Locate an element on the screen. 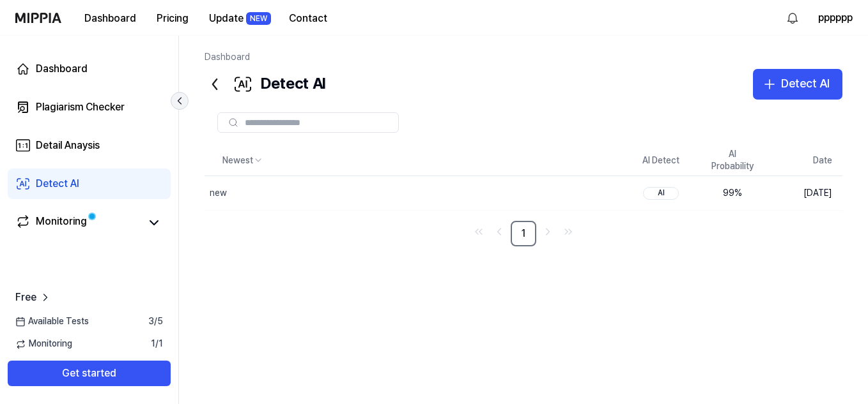 The width and height of the screenshot is (868, 404). span: Monitoring is located at coordinates (43, 344).